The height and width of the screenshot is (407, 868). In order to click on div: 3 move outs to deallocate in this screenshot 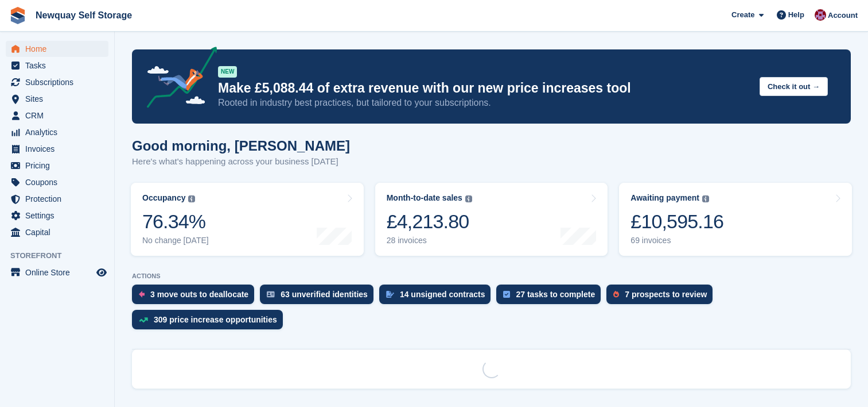, I will do `click(199, 294)`.